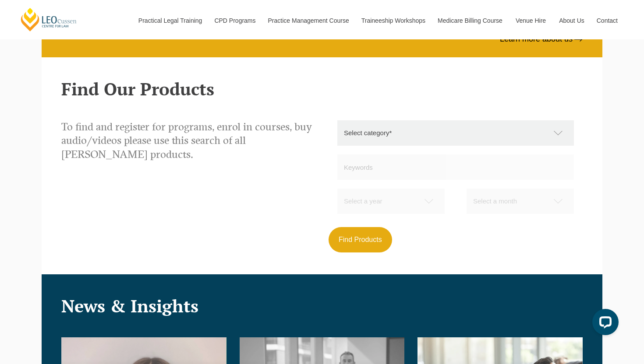  I want to click on a: Traineeship Workshops, so click(393, 20).